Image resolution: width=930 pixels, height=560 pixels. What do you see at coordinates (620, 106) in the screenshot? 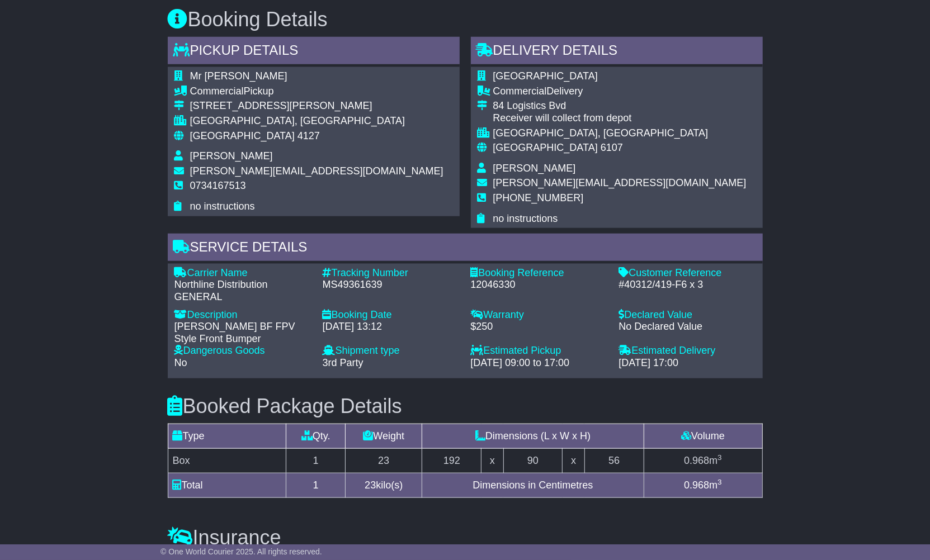
I see `div: 84 Logistics Bvd` at bounding box center [620, 106].